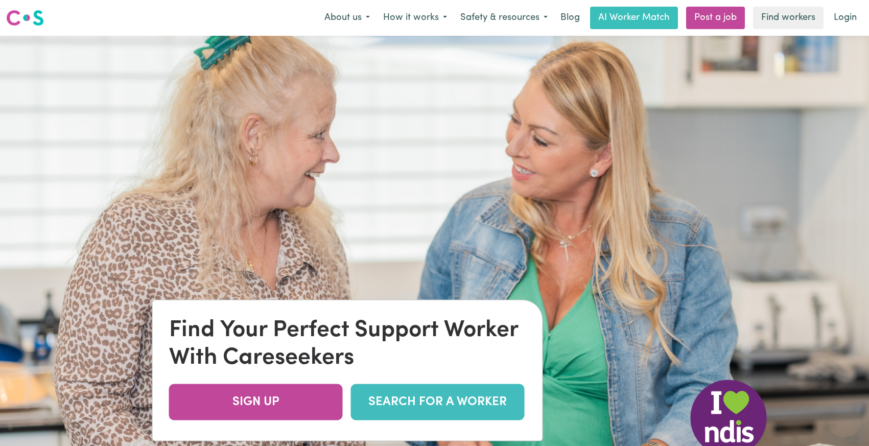 The width and height of the screenshot is (869, 446). What do you see at coordinates (634, 18) in the screenshot?
I see `a: AI Worker Match` at bounding box center [634, 18].